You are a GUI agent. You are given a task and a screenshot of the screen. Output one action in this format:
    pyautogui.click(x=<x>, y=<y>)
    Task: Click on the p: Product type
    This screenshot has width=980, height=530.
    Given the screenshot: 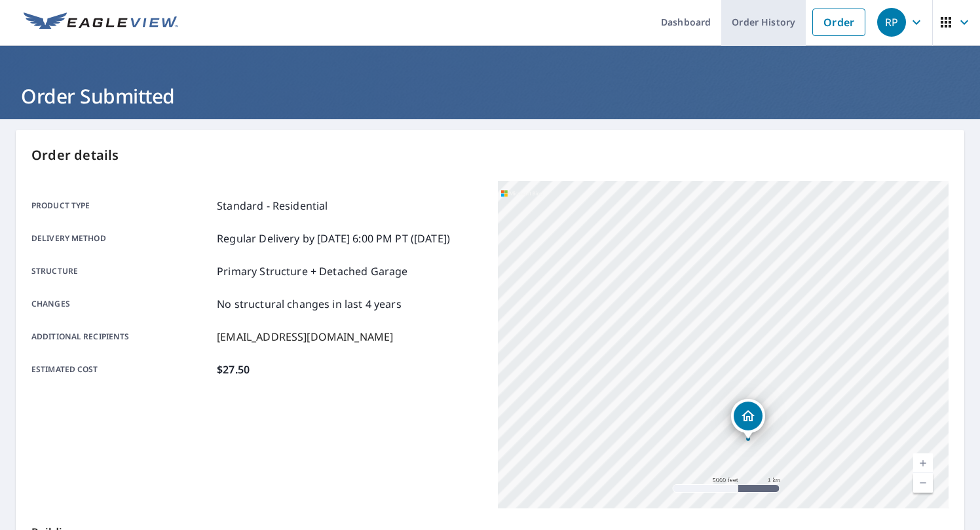 What is the action you would take?
    pyautogui.click(x=122, y=206)
    